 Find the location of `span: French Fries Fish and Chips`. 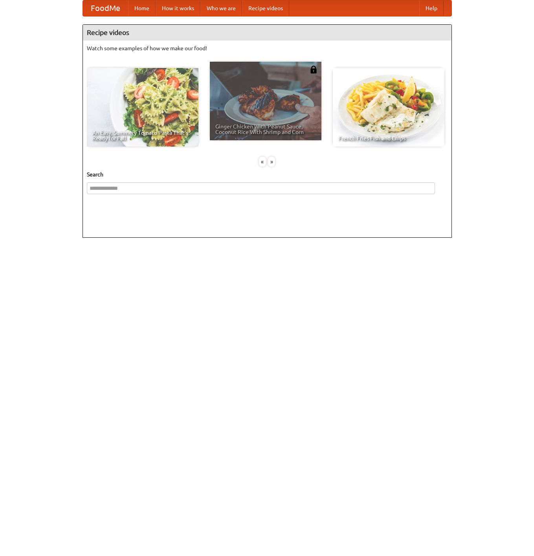

span: French Fries Fish and Chips is located at coordinates (389, 138).